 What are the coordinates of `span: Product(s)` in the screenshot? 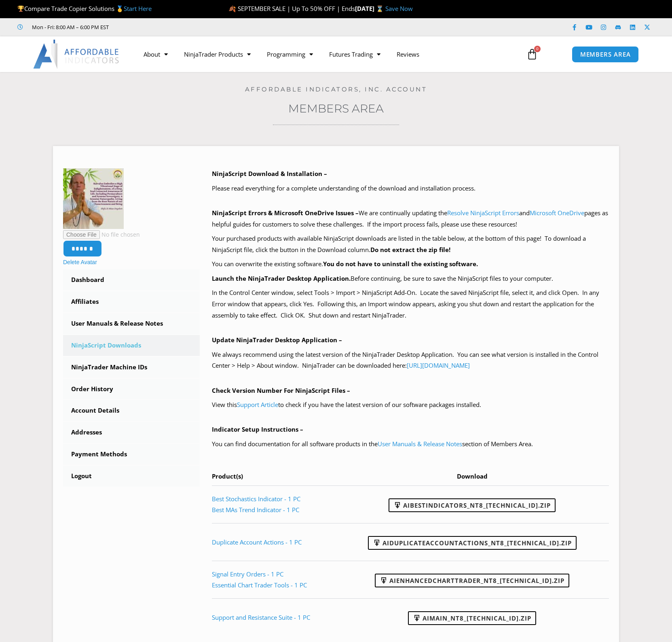 It's located at (227, 476).